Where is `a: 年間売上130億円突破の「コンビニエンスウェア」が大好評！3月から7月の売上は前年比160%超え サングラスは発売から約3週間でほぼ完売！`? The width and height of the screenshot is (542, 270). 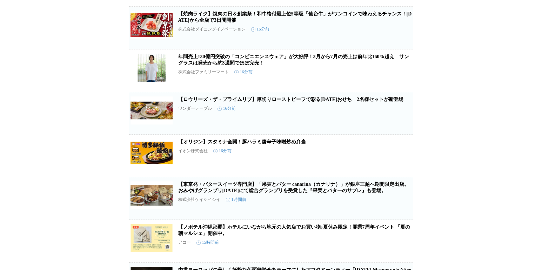
a: 年間売上130億円突破の「コンビニエンスウェア」が大好評！3月から7月の売上は前年比160%超え サングラスは発売から約3週間でほぼ完売！ is located at coordinates (294, 60).